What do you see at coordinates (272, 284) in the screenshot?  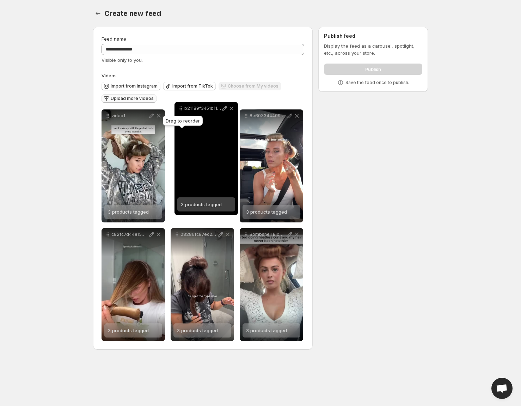 I see `div: Bombshell Blowouts3 products tagged` at bounding box center [272, 284].